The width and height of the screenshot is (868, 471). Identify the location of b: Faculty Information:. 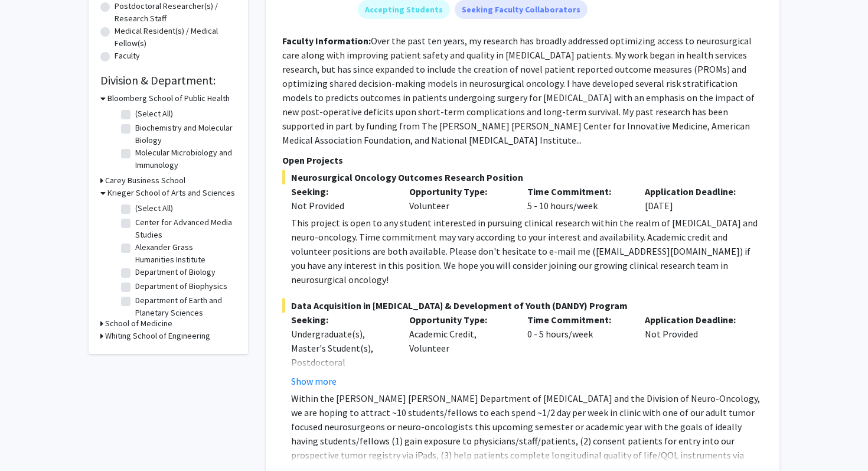
(326, 41).